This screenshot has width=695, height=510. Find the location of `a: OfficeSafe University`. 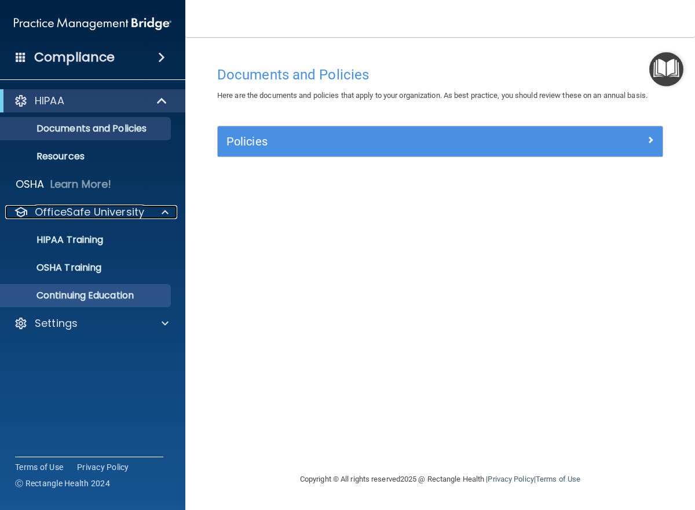

a: OfficeSafe University is located at coordinates (91, 212).